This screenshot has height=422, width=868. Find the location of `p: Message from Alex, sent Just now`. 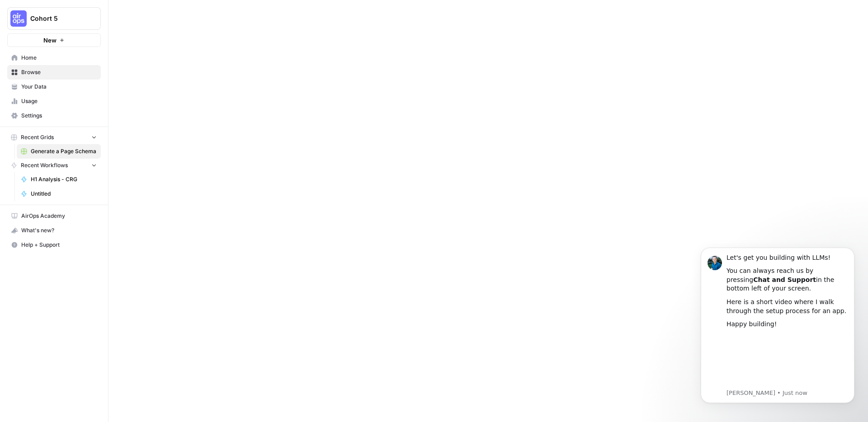

p: Message from Alex, sent Just now is located at coordinates (100, 159).